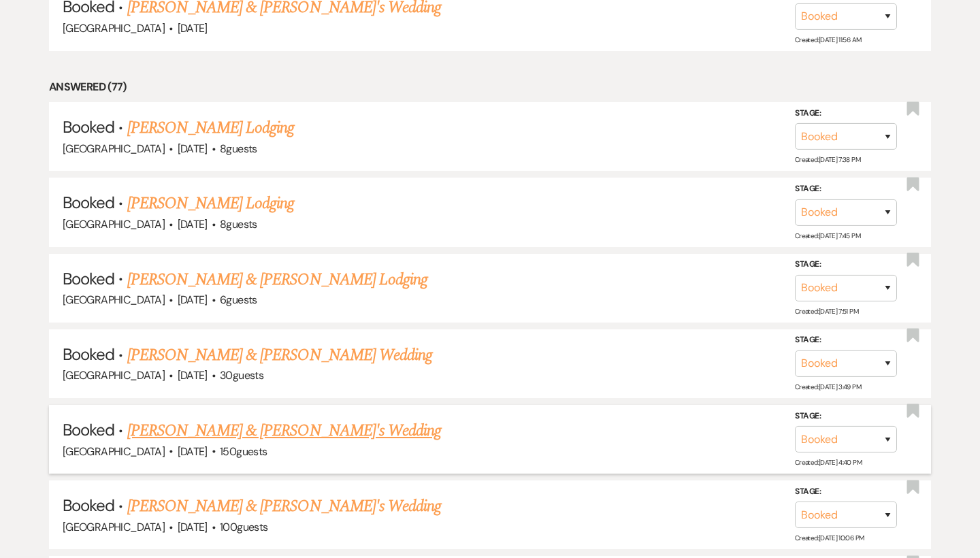  What do you see at coordinates (242, 375) in the screenshot?
I see `span: 30 guests` at bounding box center [242, 375].